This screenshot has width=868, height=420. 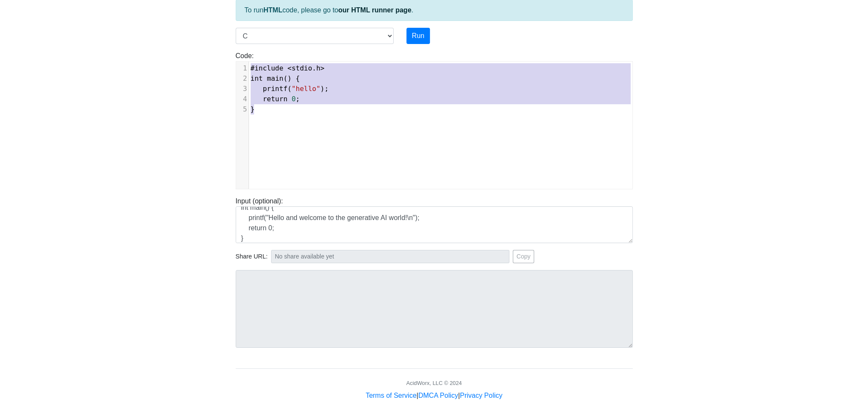 What do you see at coordinates (242, 99) in the screenshot?
I see `div: 4` at bounding box center [242, 99].